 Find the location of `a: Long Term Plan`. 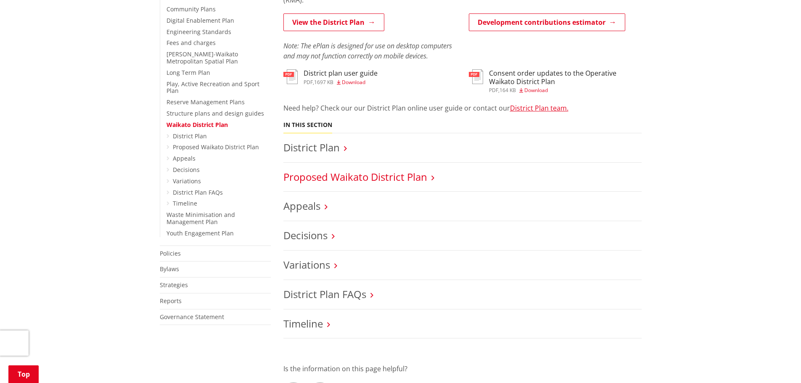

a: Long Term Plan is located at coordinates (188, 72).